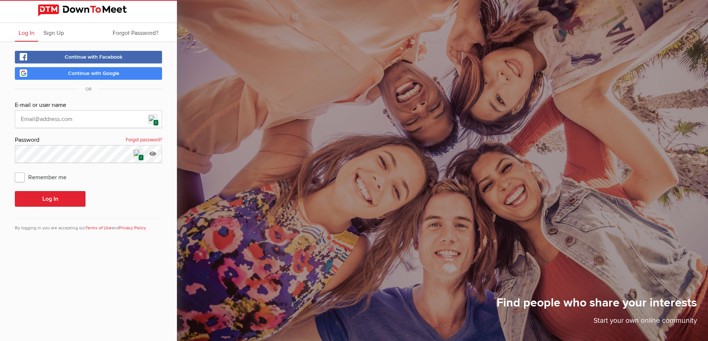 The image size is (708, 341). Describe the element at coordinates (596, 323) in the screenshot. I see `p: Start your own online community` at that location.